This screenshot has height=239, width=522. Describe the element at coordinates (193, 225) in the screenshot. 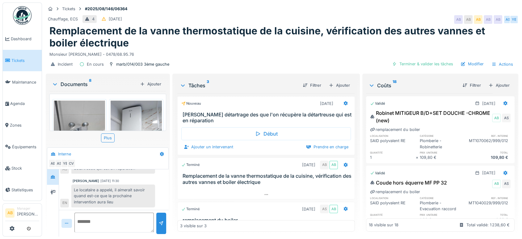

I see `div: 3 visible sur 3` at that location.